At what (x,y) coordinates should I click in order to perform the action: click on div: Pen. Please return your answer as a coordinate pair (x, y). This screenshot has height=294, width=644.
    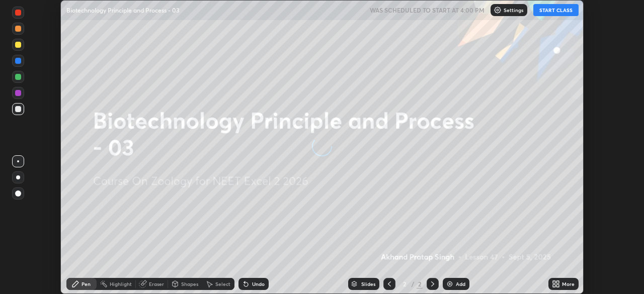
    Looking at the image, I should click on (86, 284).